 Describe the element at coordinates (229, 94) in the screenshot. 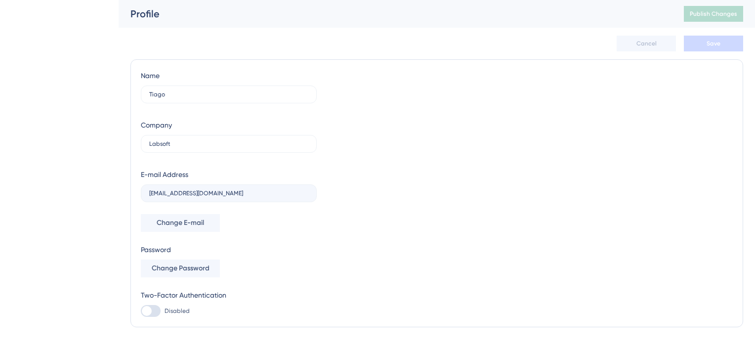

I see `input: Name Surname` at that location.